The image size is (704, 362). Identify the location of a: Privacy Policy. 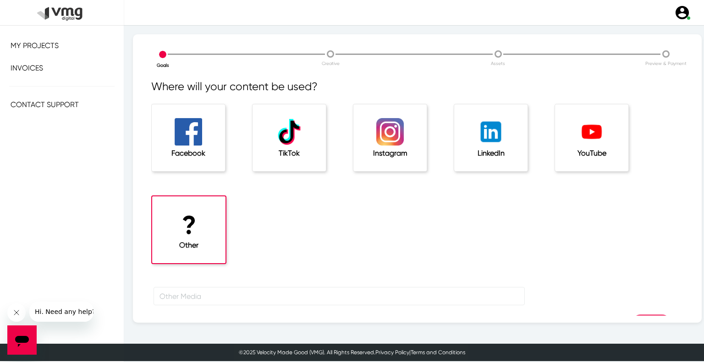
(392, 353).